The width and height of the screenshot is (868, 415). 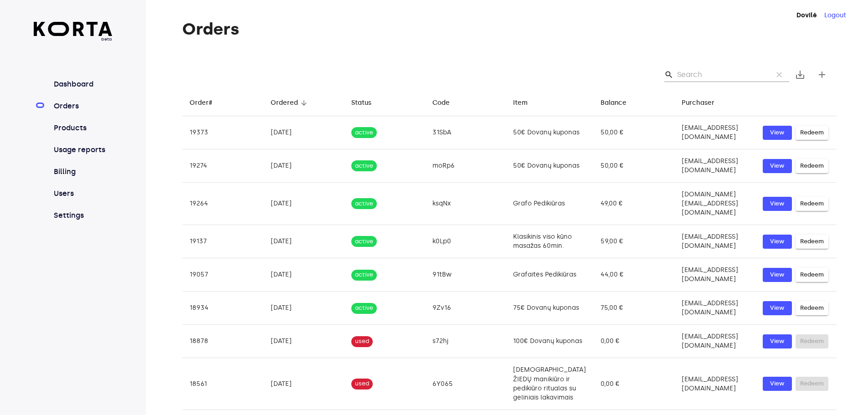 I want to click on button: Logout, so click(x=836, y=15).